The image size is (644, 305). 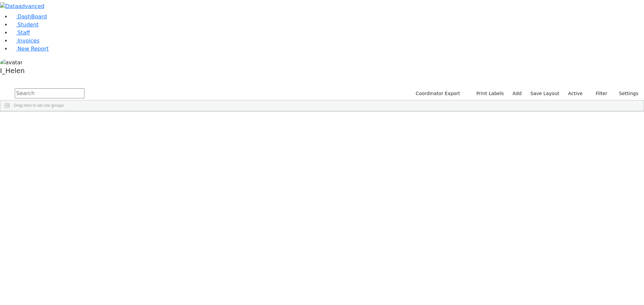 What do you see at coordinates (488, 93) in the screenshot?
I see `button: Print Labels` at bounding box center [488, 93].